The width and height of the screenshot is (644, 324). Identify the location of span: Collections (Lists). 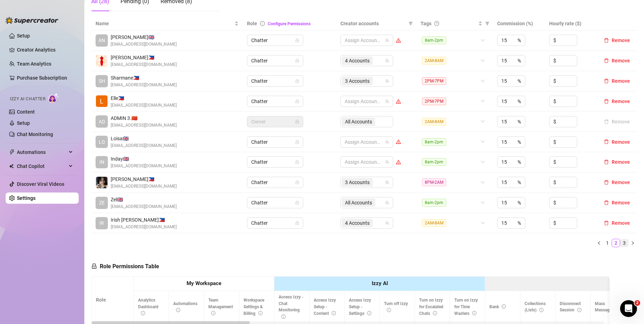
(535, 307).